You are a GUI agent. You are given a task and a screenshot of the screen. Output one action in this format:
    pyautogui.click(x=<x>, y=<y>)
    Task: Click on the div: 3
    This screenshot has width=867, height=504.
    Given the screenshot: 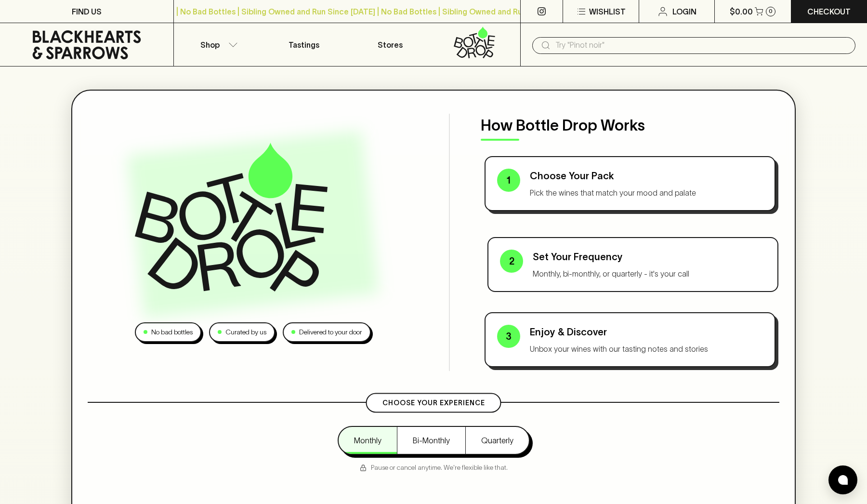 What is the action you would take?
    pyautogui.click(x=509, y=336)
    